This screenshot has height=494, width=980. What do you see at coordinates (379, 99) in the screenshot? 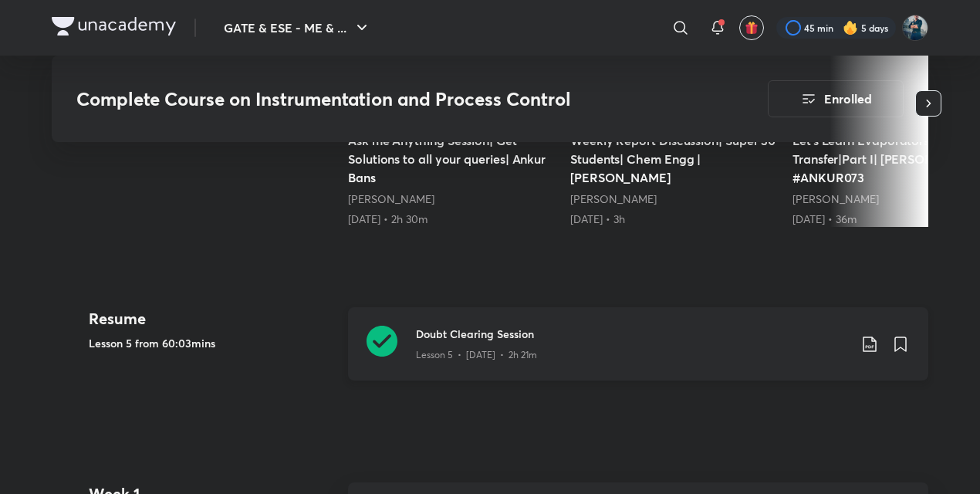
I see `h3: Complete Course on Instrumentation and Process Control` at bounding box center [379, 99].